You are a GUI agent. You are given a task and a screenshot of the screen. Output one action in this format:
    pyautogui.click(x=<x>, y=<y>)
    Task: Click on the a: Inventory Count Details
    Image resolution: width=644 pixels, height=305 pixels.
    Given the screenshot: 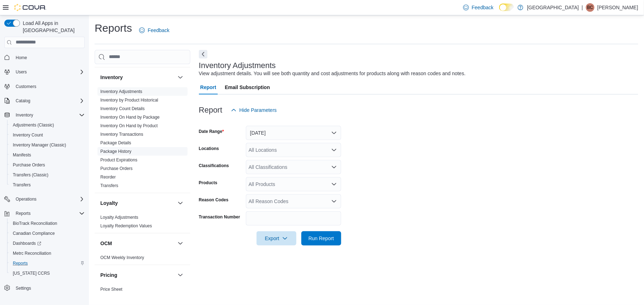 What is the action you would take?
    pyautogui.click(x=122, y=109)
    